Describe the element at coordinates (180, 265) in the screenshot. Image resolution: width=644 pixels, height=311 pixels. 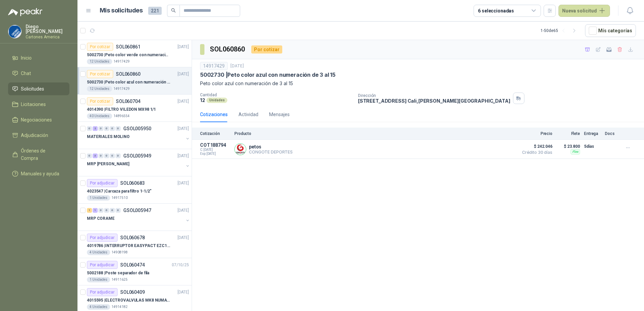
I see `p: 07/10/25` at that location.